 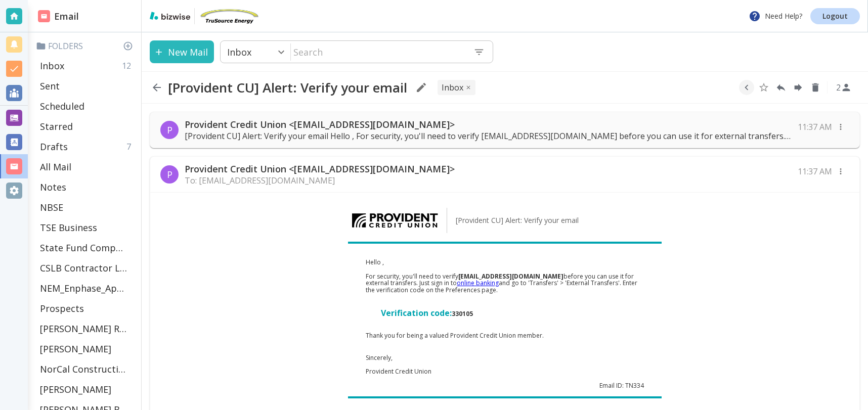 What do you see at coordinates (229, 16) in the screenshot?
I see `img: TruSource Energy, Inc.` at bounding box center [229, 16].